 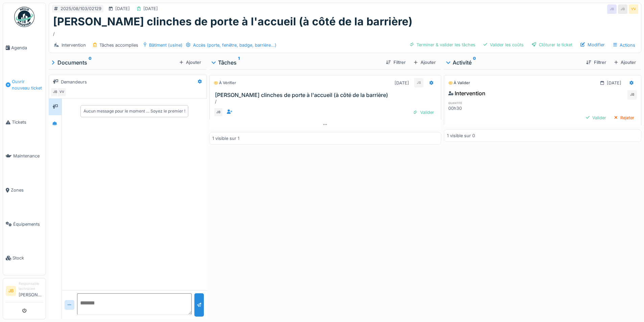 What do you see at coordinates (27, 190) in the screenshot?
I see `span: Zones` at bounding box center [27, 190].